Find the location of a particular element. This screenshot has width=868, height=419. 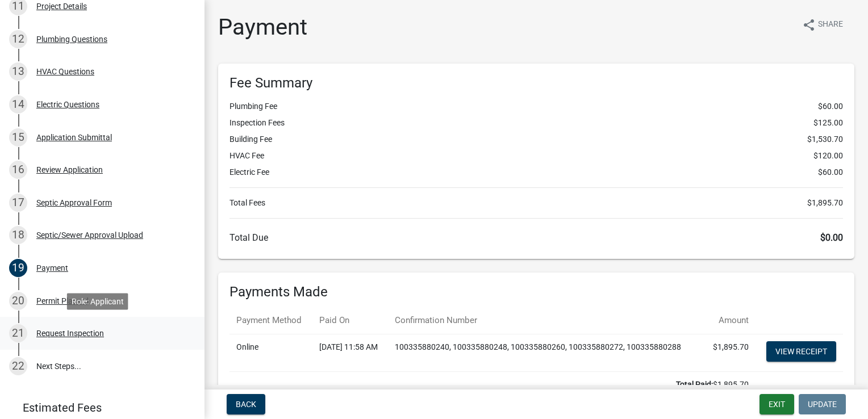

th: Confirmation Number is located at coordinates (545, 320).